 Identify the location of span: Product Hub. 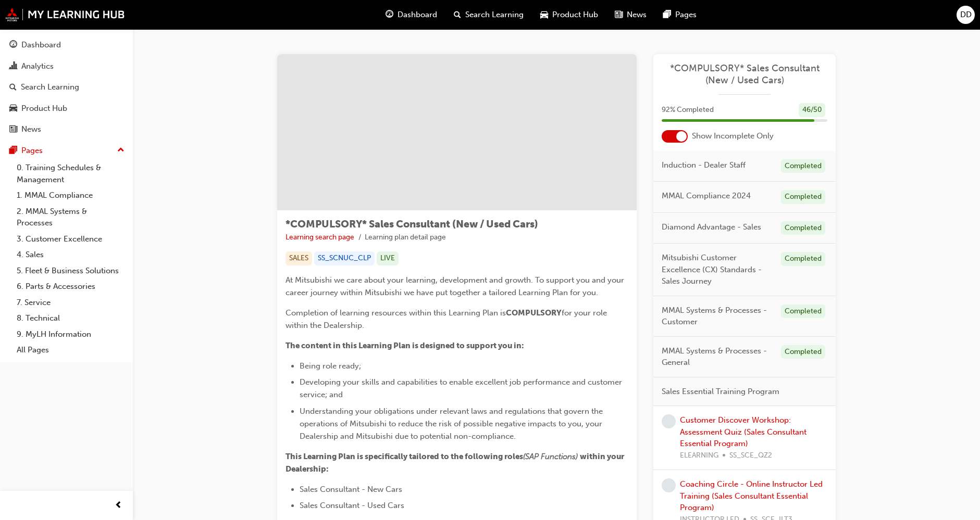
(575, 14).